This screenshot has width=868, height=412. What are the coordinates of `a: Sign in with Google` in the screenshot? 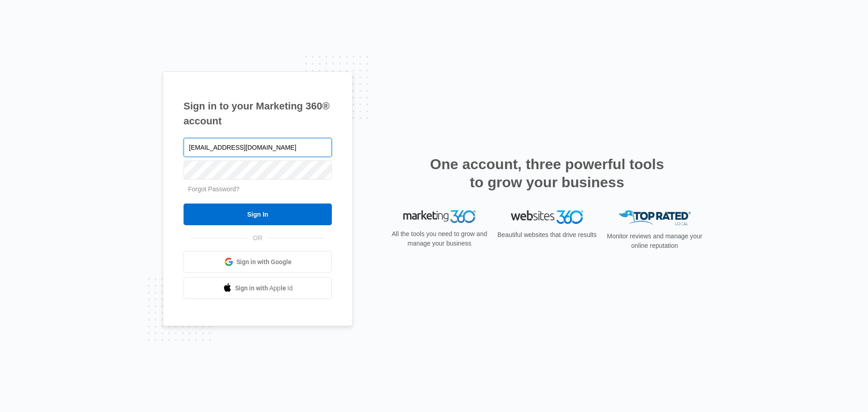 It's located at (258, 262).